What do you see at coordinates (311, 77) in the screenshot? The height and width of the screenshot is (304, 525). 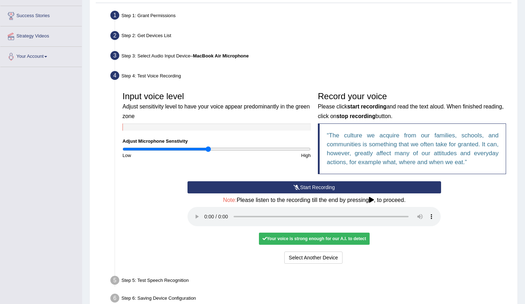 I see `div: Step 4: Test Voice Recording` at bounding box center [311, 77].